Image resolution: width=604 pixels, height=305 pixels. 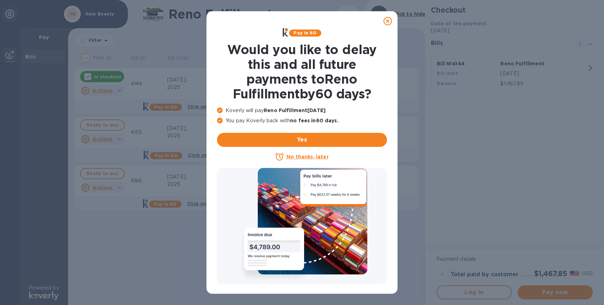 I want to click on h1: Would you like to delay this and all future payments to Reno Fulfillment by 60 days ?, so click(x=302, y=72).